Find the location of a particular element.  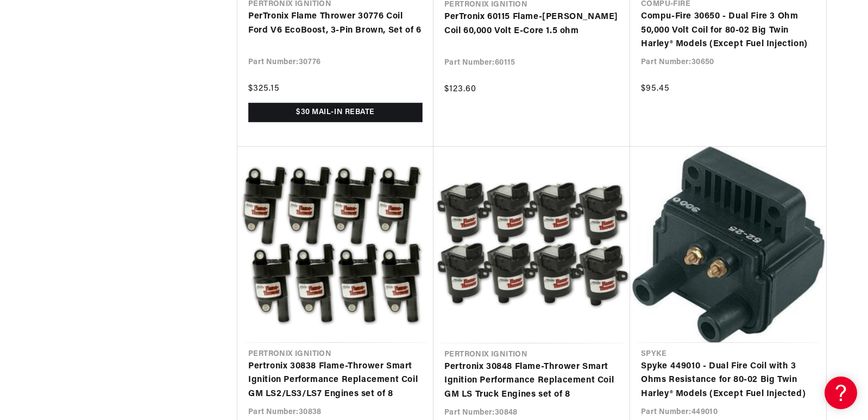

a: Spyke 449010 - Dual Fire Coil with 3 Ohms Resistance for 80-02 Big Twin Harley® Models (Except Fu... is located at coordinates (728, 380).